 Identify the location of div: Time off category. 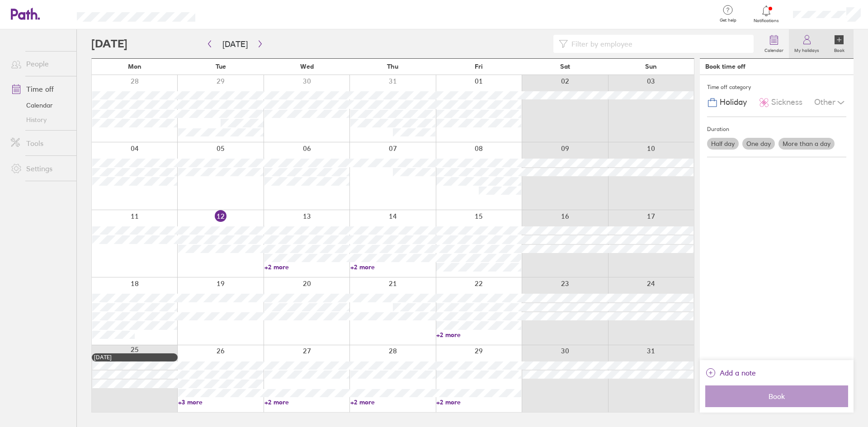
(777, 87).